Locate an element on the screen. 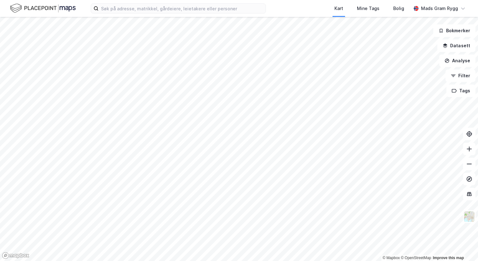 The height and width of the screenshot is (261, 478). div: Bolig is located at coordinates (398, 8).